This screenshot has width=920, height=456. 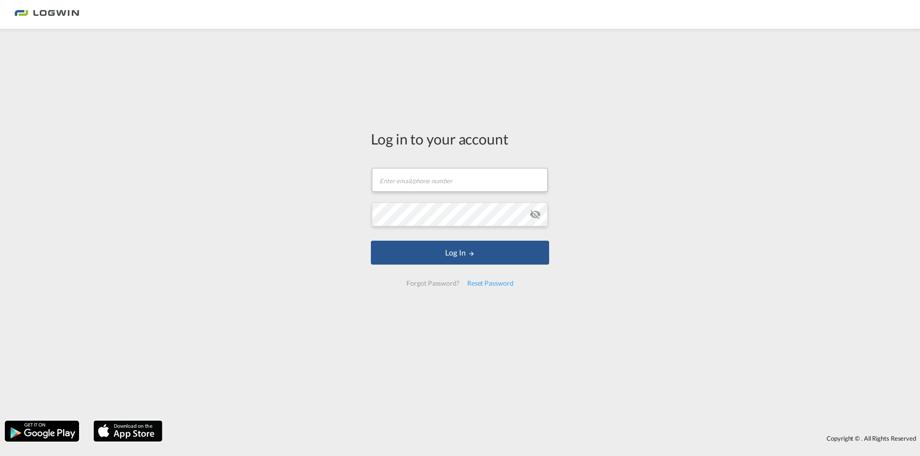 What do you see at coordinates (433, 284) in the screenshot?
I see `div: Forgot Password?` at bounding box center [433, 284].